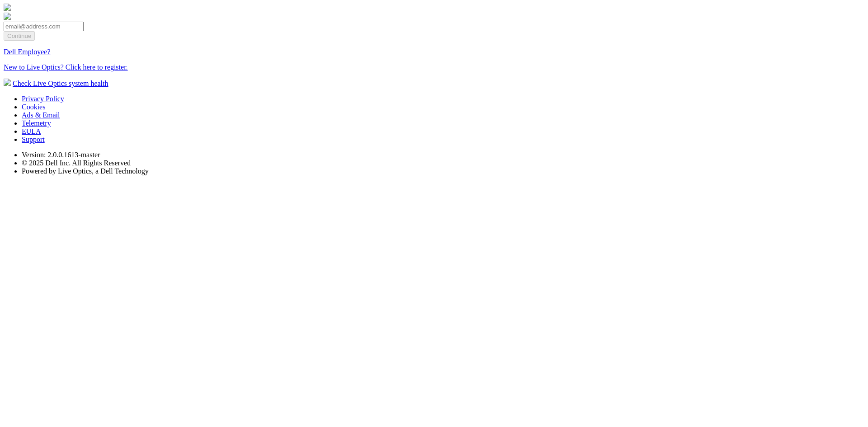 This screenshot has width=868, height=427. I want to click on a: Support, so click(33, 139).